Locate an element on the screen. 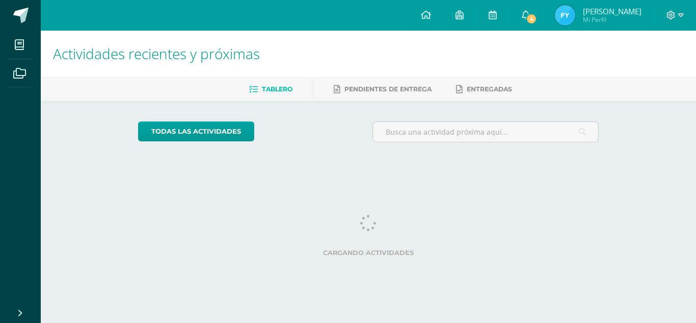 The height and width of the screenshot is (323, 696). span: Tablero is located at coordinates (277, 89).